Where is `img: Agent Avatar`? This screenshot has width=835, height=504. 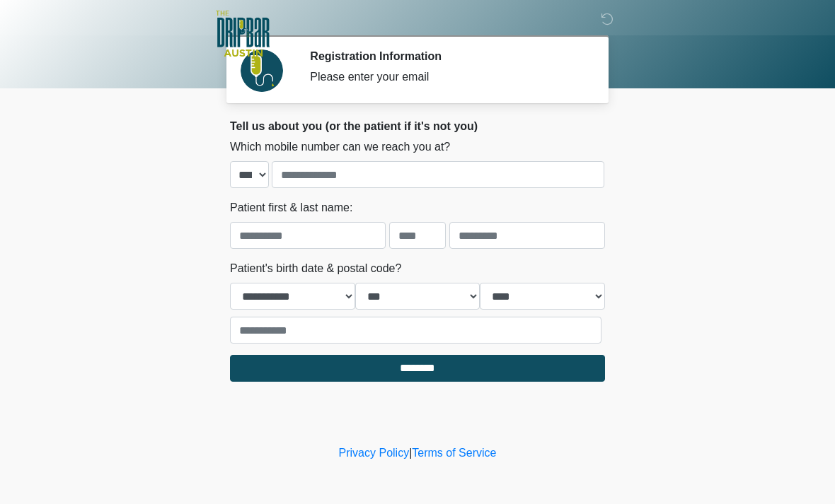
img: Agent Avatar is located at coordinates (262, 70).